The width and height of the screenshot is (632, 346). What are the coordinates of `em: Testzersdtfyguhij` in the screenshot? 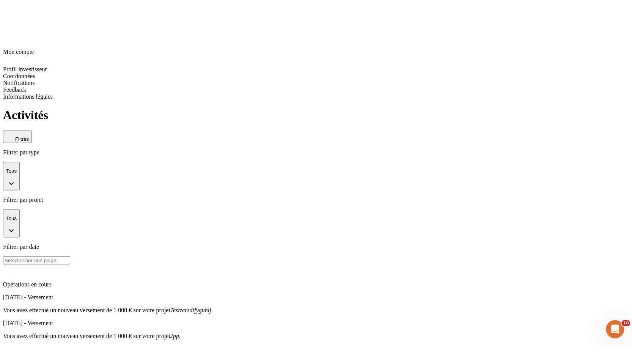 It's located at (191, 310).